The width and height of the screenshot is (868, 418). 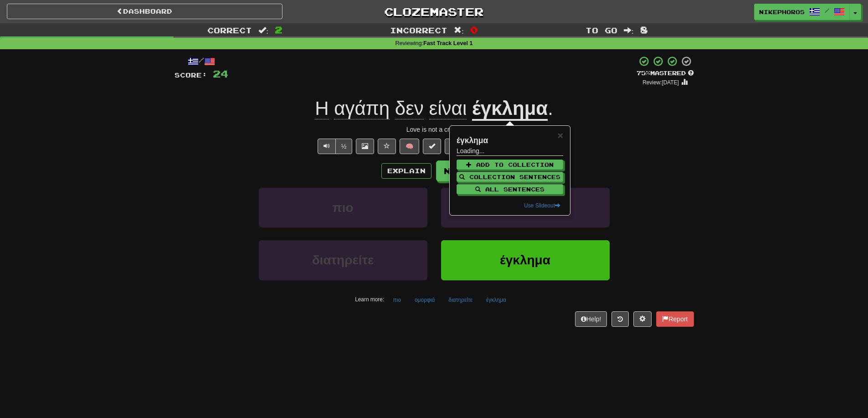 What do you see at coordinates (322, 108) in the screenshot?
I see `span: Η` at bounding box center [322, 108].